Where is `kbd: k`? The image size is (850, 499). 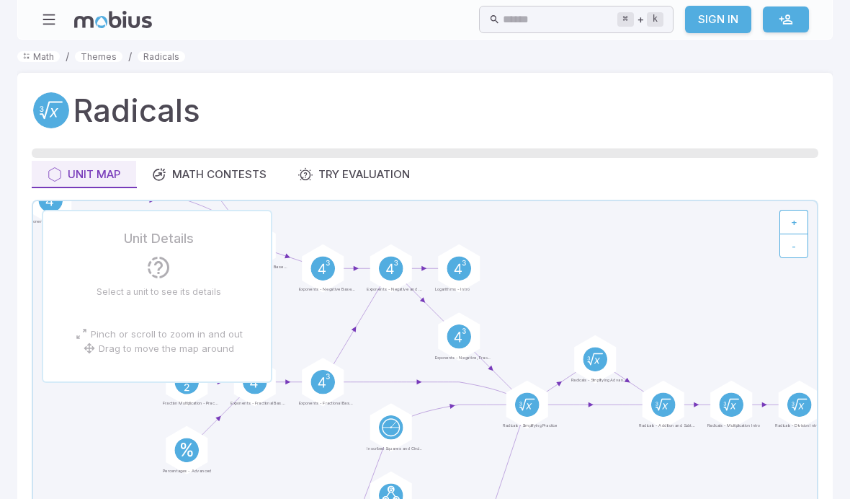
kbd: k is located at coordinates (655, 19).